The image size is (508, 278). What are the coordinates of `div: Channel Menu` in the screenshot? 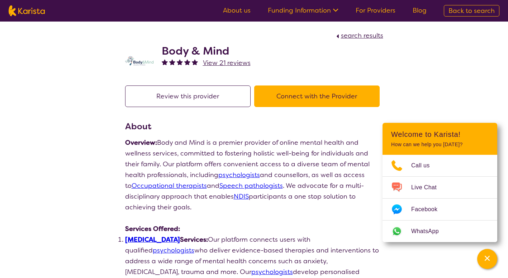 It's located at (440, 182).